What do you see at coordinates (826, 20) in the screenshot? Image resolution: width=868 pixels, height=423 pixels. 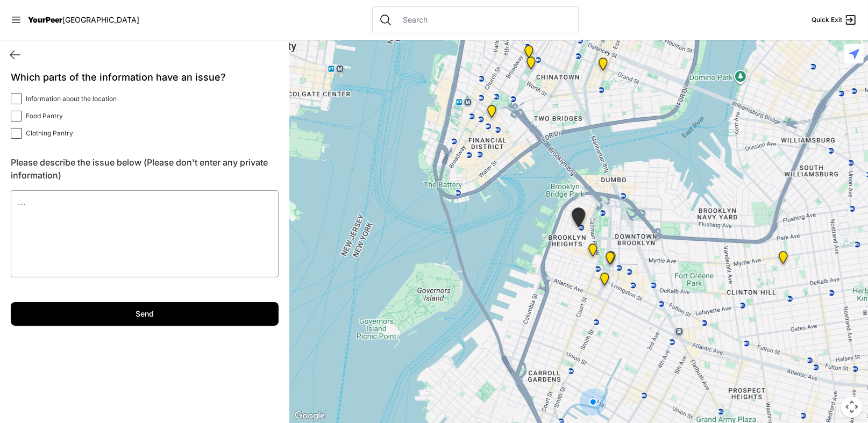 I see `span: Quick Exit` at bounding box center [826, 20].